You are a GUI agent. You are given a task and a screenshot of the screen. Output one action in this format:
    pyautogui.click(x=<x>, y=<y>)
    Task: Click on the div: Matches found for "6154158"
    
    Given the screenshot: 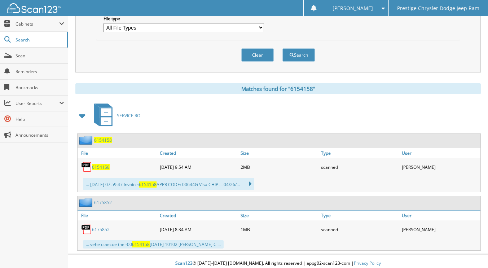 What is the action you would take?
    pyautogui.click(x=278, y=89)
    